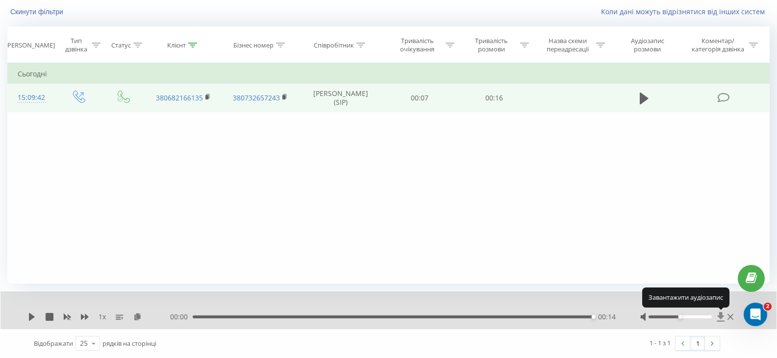  Describe the element at coordinates (685, 11) in the screenshot. I see `a: Коли дані можуть відрізнятися вiд інших систем` at that location.